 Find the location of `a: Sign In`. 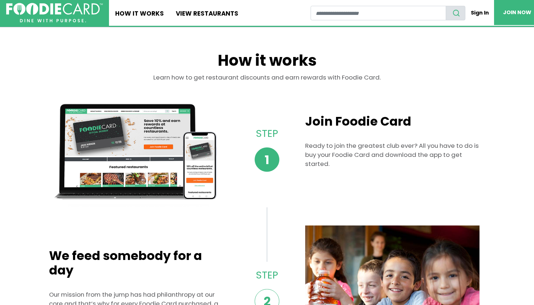

a: Sign In is located at coordinates (479, 13).